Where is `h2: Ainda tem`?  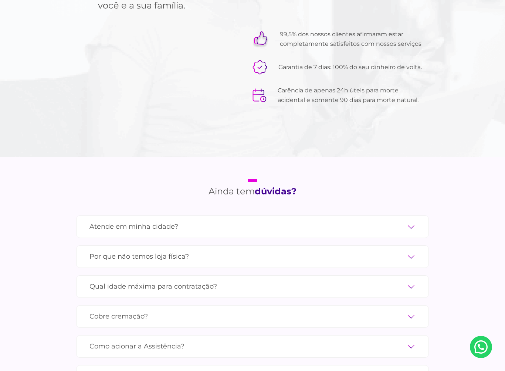
h2: Ainda tem is located at coordinates (253, 188).